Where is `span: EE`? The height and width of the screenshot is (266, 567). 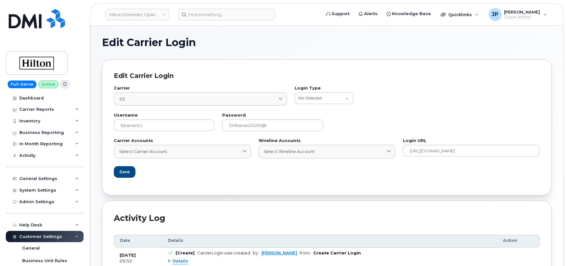 span: EE is located at coordinates (122, 99).